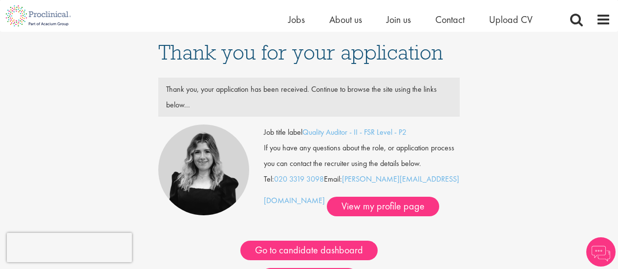  What do you see at coordinates (345, 20) in the screenshot?
I see `a: About us` at bounding box center [345, 20].